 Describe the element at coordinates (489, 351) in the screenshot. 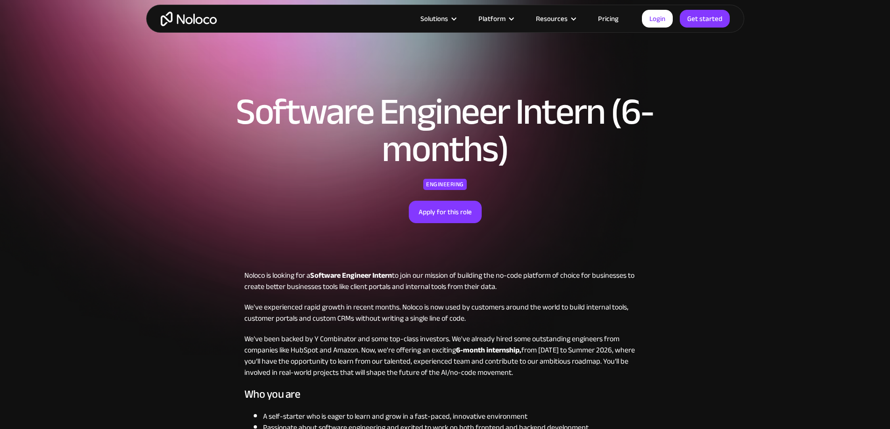

I see `strong: 6-month internship,` at that location.